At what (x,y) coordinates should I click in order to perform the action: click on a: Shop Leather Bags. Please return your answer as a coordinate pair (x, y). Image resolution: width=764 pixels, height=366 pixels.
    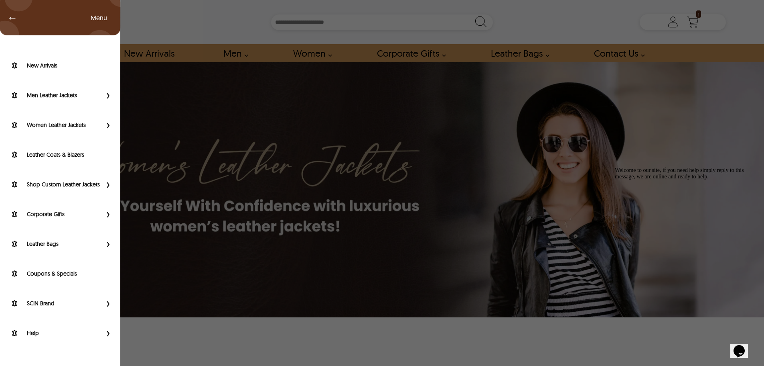
    Looking at the image, I should click on (55, 244).